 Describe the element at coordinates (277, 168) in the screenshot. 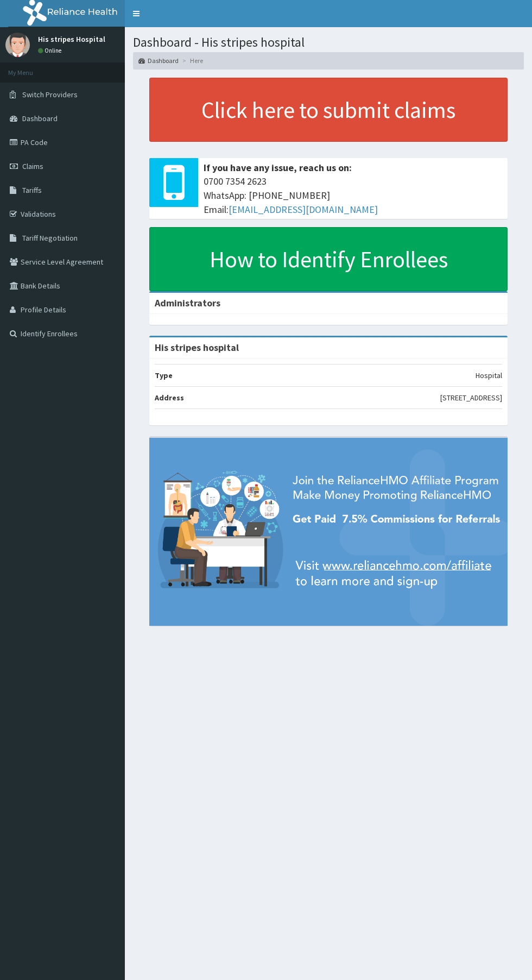

I see `b: If you have any issue, reach us on:` at that location.